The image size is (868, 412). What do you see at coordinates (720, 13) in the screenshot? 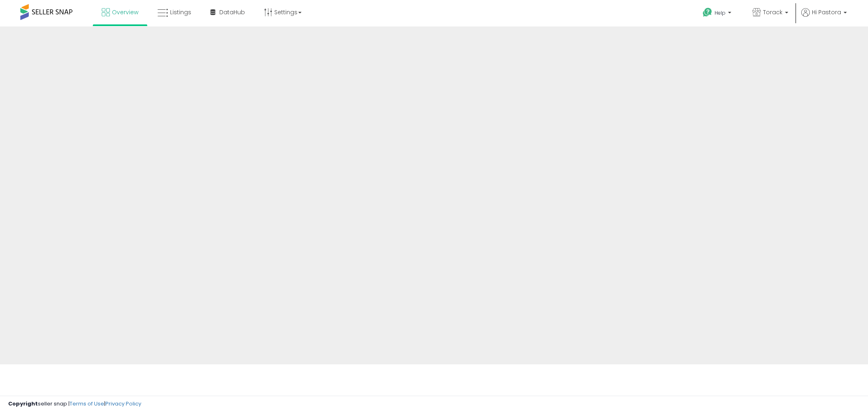
I see `span: Help` at bounding box center [720, 13].